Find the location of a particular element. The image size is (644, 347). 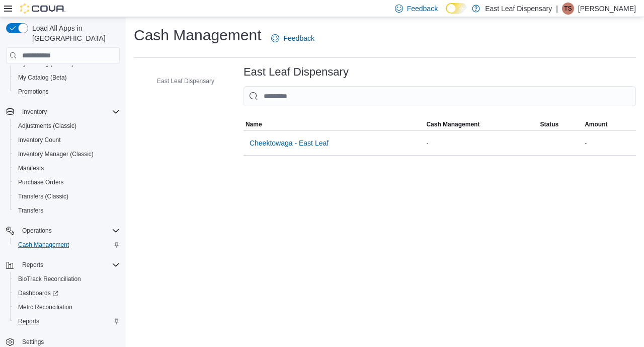

a: Reports is located at coordinates (29, 321).